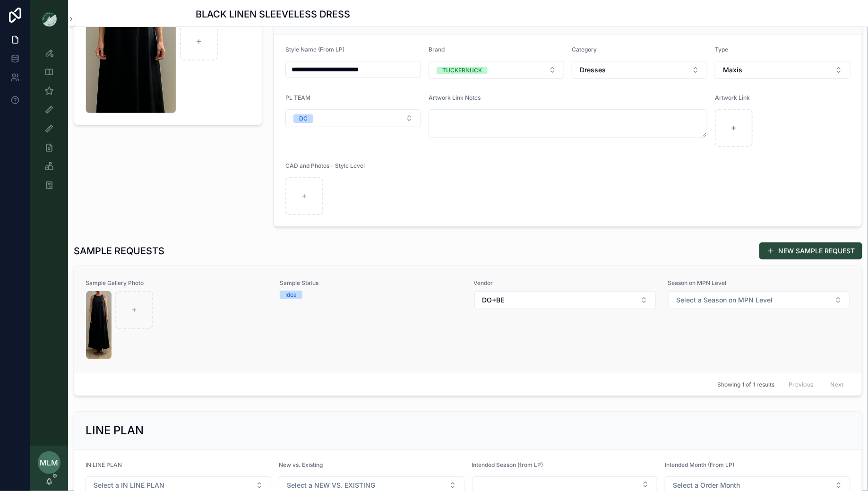 This screenshot has width=868, height=491. What do you see at coordinates (315, 49) in the screenshot?
I see `span: Style Name (From LP)` at bounding box center [315, 49].